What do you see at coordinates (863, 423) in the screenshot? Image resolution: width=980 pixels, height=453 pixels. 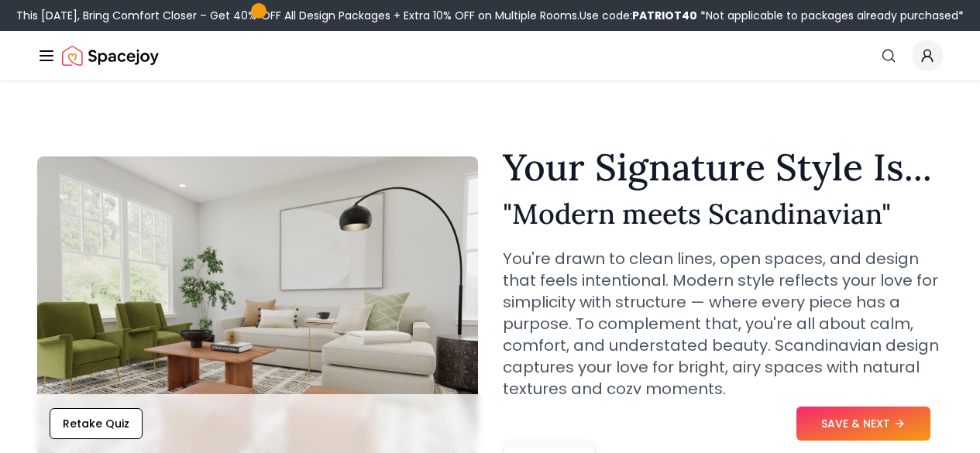 I see `button: SAVE & NEXT` at bounding box center [863, 423].